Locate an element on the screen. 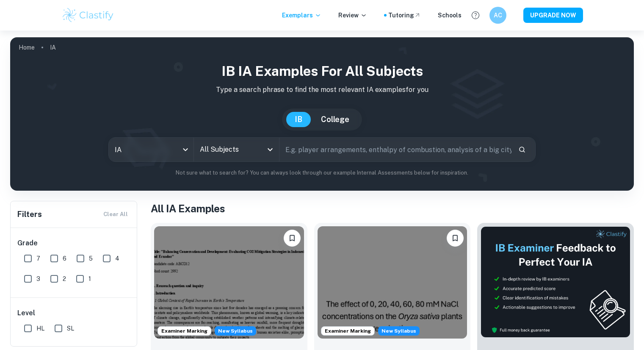 This screenshot has width=644, height=350. p: Review is located at coordinates (352, 15).